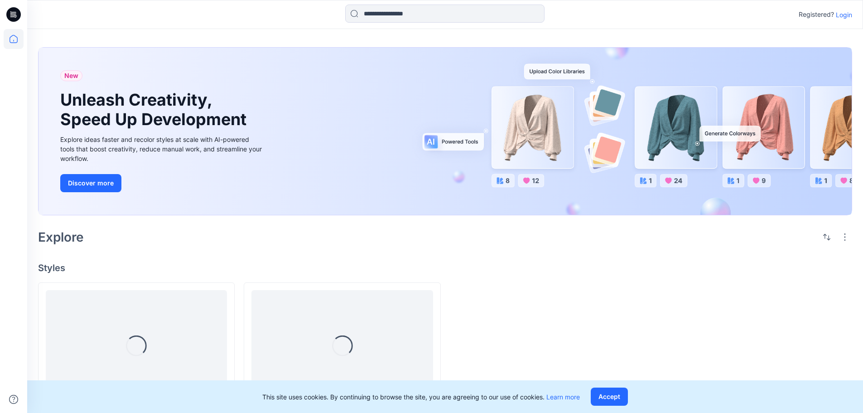 The image size is (863, 413). Describe the element at coordinates (609, 396) in the screenshot. I see `button: Accept` at that location.